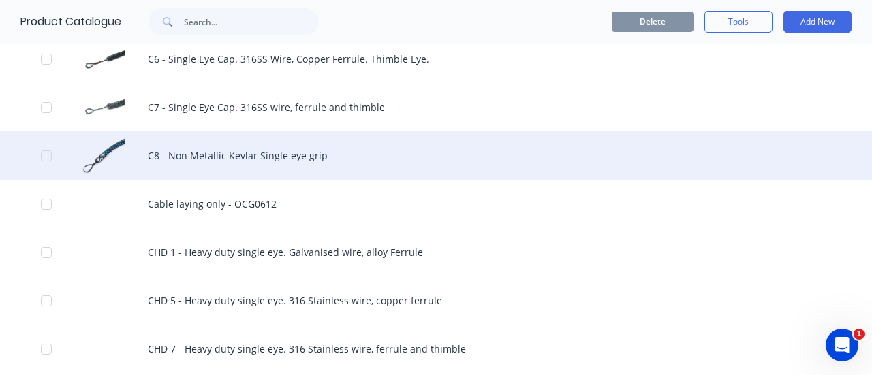  What do you see at coordinates (653, 22) in the screenshot?
I see `button: Delete` at bounding box center [653, 22].